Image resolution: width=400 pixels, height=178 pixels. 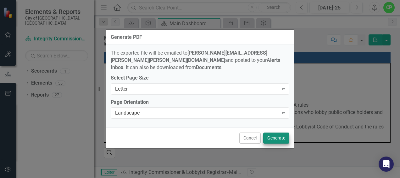 What do you see at coordinates (209, 67) in the screenshot?
I see `strong: Documents` at bounding box center [209, 67].